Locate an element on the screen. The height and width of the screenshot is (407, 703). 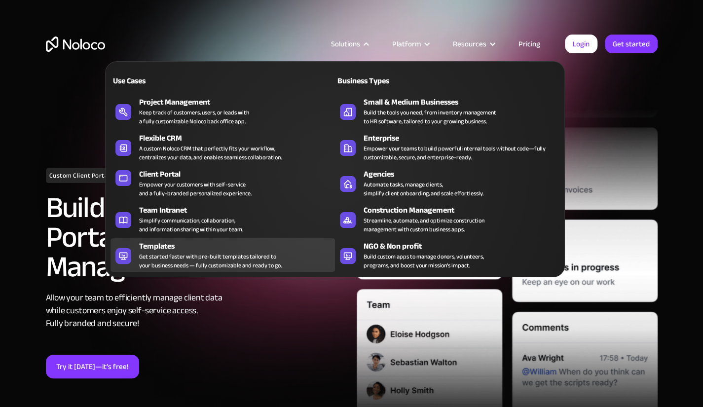
div: Keep track of customers, users, or leads with a fully customizable Noloco back office app. is located at coordinates (194, 117).